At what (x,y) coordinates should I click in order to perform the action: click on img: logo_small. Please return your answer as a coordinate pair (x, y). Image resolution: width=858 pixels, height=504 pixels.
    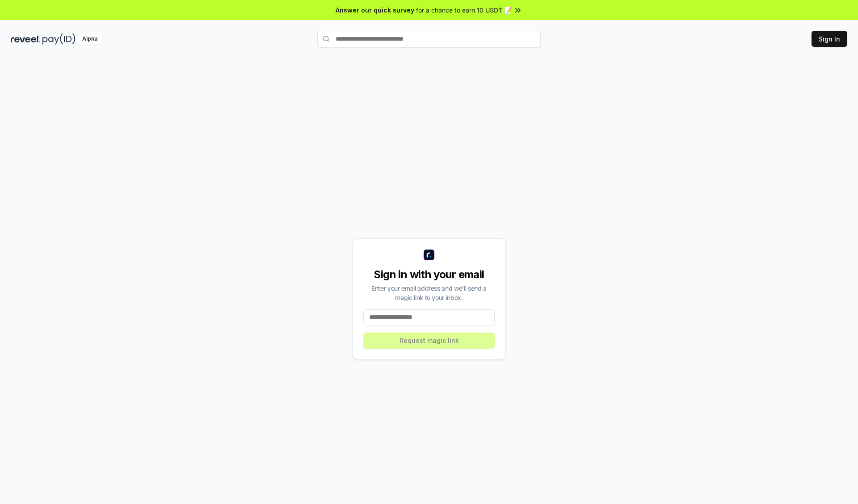
    Looking at the image, I should click on (429, 255).